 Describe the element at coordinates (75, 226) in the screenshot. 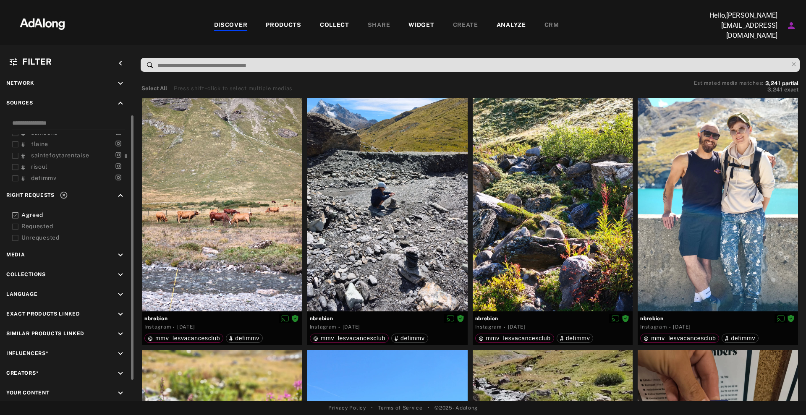

I see `div: Requested` at that location.